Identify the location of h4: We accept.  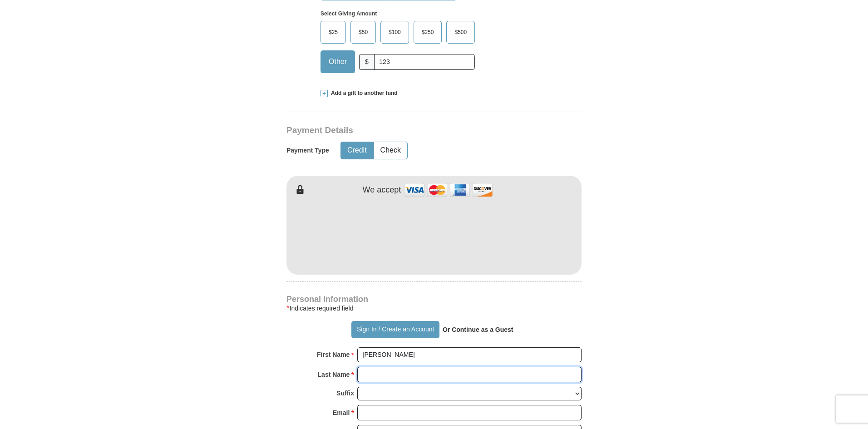
(382, 190).